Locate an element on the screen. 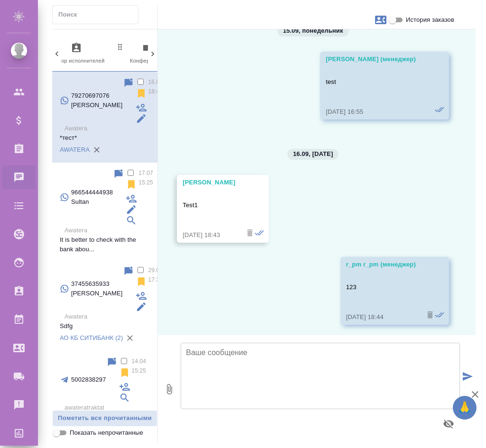  div: r_pm r_pm (менеджер) is located at coordinates (381, 264).